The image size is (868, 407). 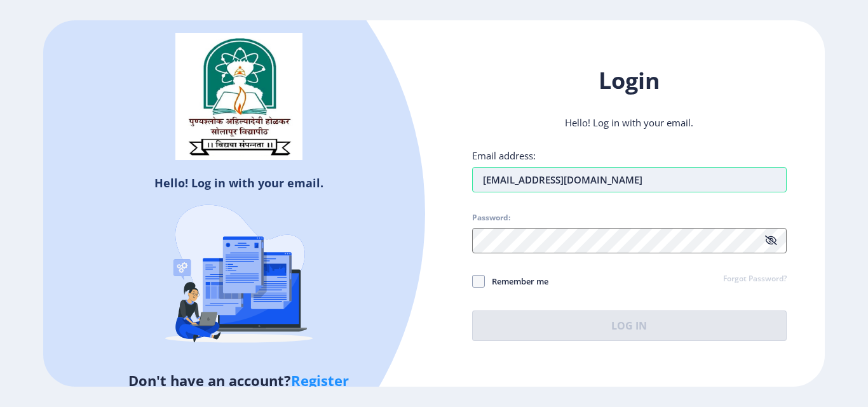 What do you see at coordinates (629, 123) in the screenshot?
I see `p: Hello! Log in with your email.` at bounding box center [629, 123].